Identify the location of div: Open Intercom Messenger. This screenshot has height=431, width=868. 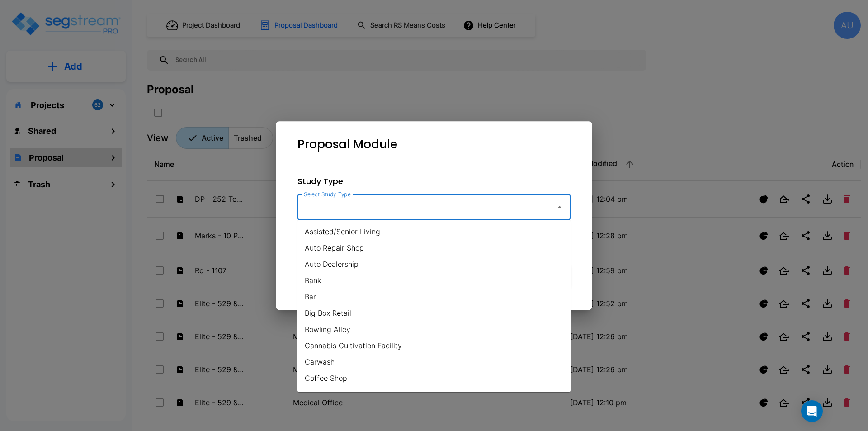
(812, 411).